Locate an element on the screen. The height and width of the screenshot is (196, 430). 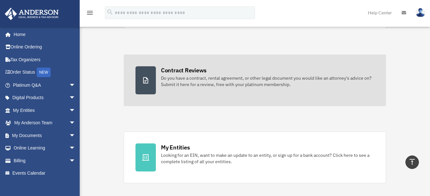
a: My Entities Looking for an EIN, want to make an update to an entity, or sign up for a bank accoun... is located at coordinates (255, 158).